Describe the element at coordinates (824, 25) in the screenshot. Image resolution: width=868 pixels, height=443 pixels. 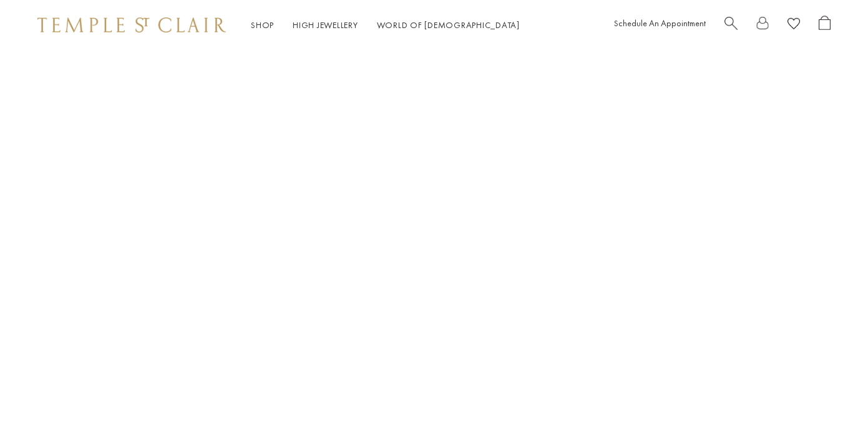
I see `a: Open Shopping Bag` at that location.